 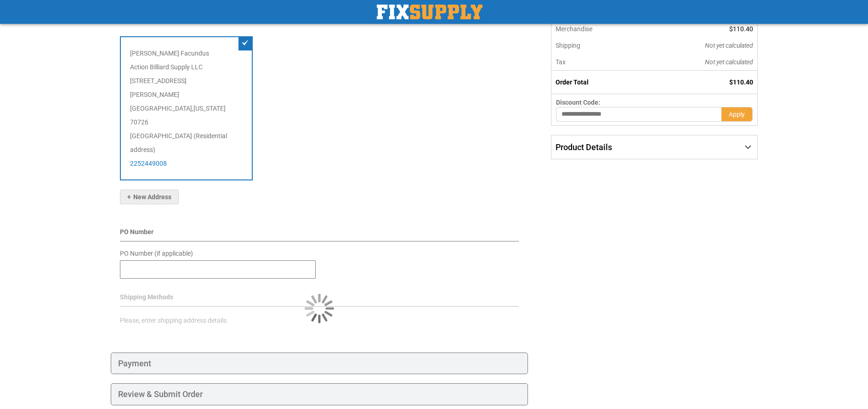 What do you see at coordinates (568, 46) in the screenshot?
I see `span: Shipping` at bounding box center [568, 46].